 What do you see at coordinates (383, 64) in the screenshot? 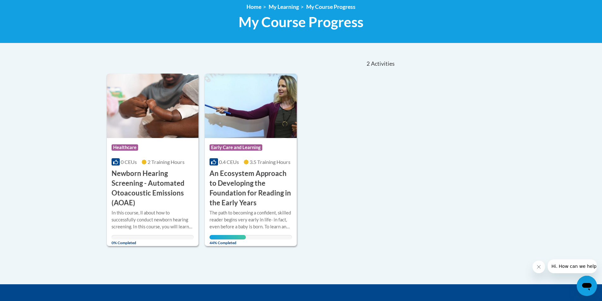
I see `span: Activities` at bounding box center [383, 64].